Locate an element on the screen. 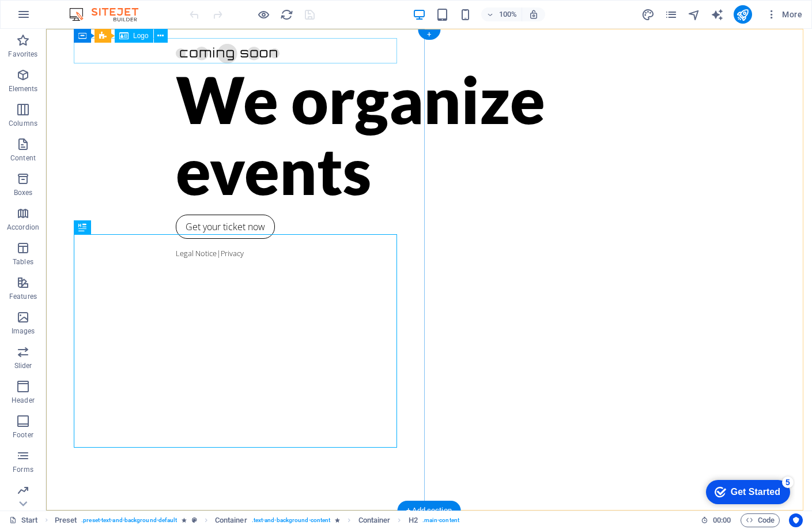 Image resolution: width=812 pixels, height=529 pixels. i: Pages (Ctrl+Alt+S) is located at coordinates (671, 15).